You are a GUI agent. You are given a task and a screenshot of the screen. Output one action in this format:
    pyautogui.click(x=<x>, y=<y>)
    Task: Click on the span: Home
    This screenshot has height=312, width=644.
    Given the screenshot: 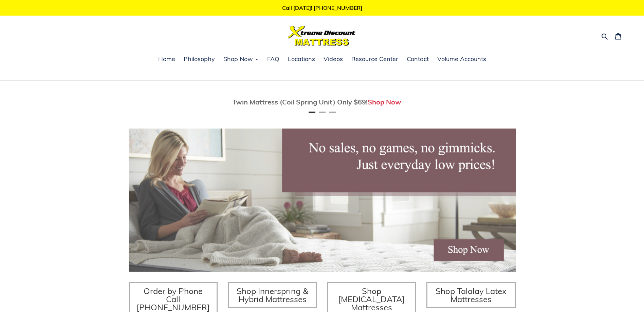 What is the action you would take?
    pyautogui.click(x=167, y=59)
    